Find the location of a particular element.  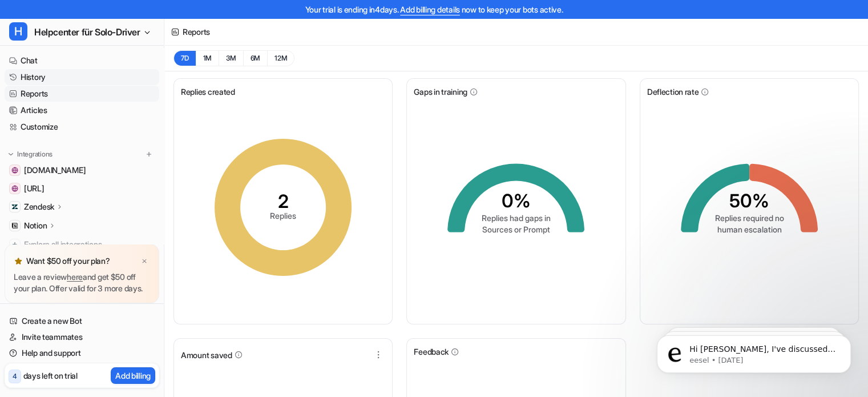

img: Zendesk is located at coordinates (15, 206).